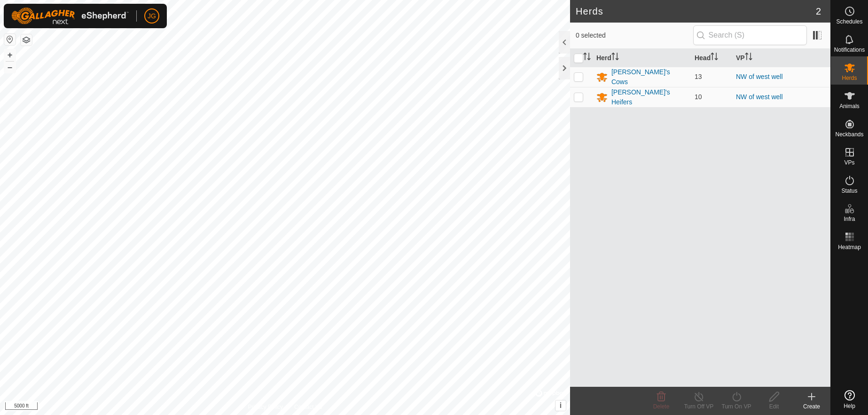  What do you see at coordinates (308, 407) in the screenshot?
I see `a: Contact Us` at bounding box center [308, 407].